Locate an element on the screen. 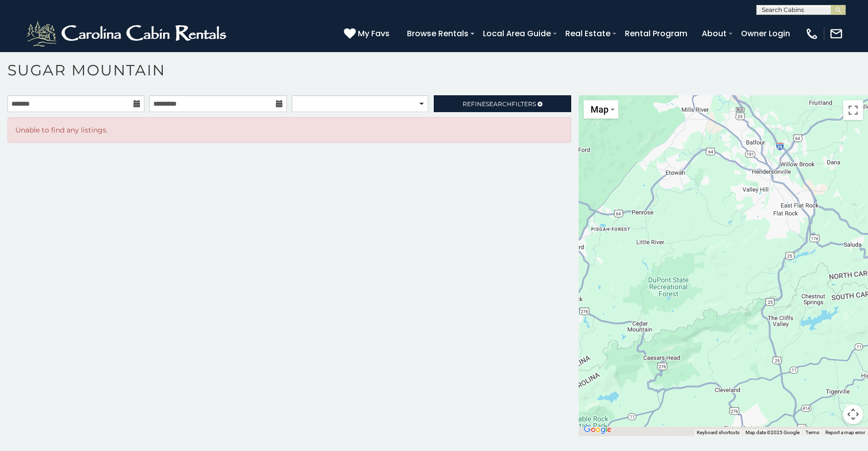 This screenshot has width=868, height=451. button: Change map style is located at coordinates (601, 109).